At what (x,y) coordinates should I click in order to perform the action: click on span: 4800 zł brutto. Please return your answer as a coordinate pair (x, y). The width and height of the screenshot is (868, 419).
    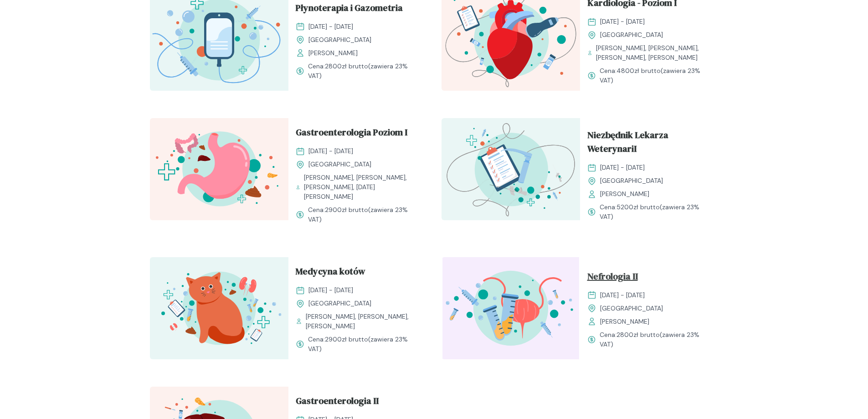
    Looking at the image, I should click on (639, 71).